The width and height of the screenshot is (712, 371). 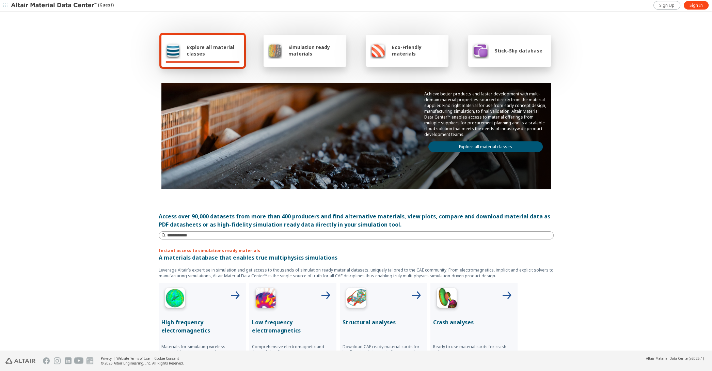 I want to click on p: Crash analyses, so click(x=474, y=322).